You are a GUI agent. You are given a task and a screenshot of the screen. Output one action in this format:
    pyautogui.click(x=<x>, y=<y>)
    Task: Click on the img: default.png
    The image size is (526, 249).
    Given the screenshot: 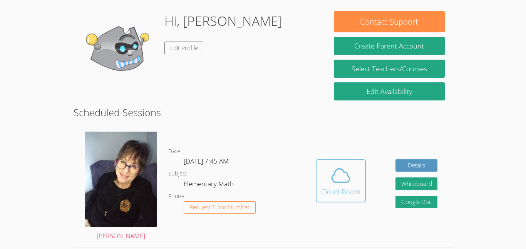 What is the action you would take?
    pyautogui.click(x=120, y=50)
    